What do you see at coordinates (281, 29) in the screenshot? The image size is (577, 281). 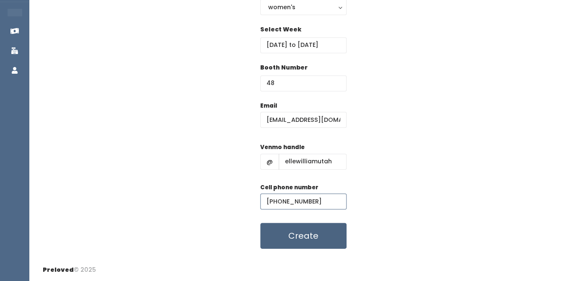 I see `label: Select Week` at bounding box center [281, 29].